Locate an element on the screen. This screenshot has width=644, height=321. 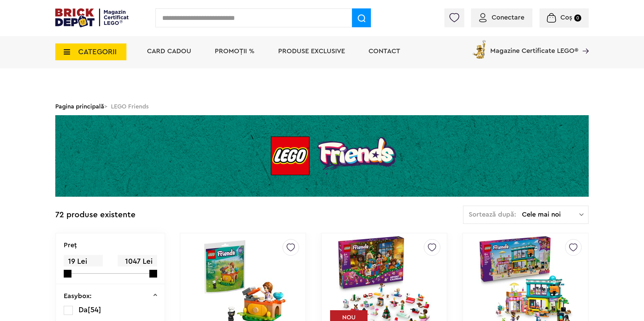
a: Pagina principală is located at coordinates (80, 107).